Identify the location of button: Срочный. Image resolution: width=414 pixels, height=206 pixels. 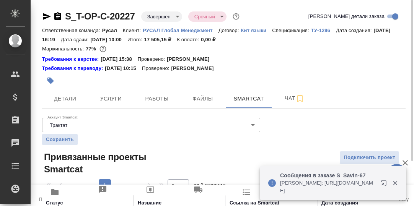
(205, 16).